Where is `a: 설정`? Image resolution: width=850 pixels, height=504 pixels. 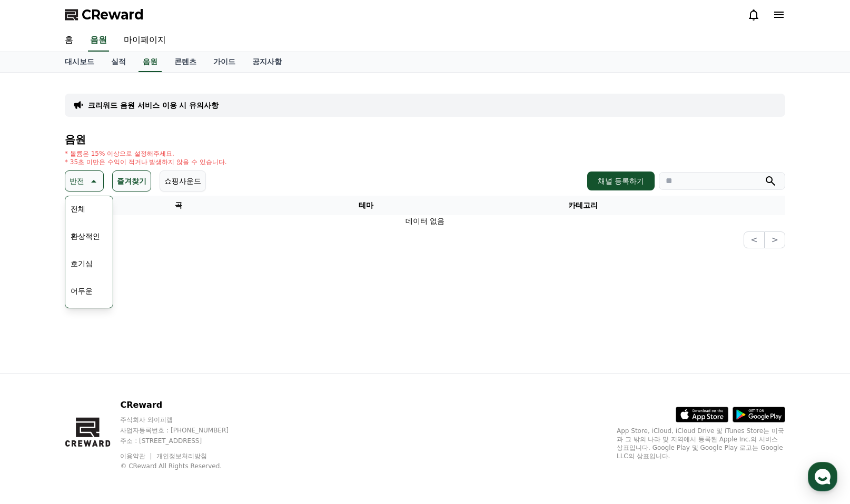 a: 설정 is located at coordinates (169, 347).